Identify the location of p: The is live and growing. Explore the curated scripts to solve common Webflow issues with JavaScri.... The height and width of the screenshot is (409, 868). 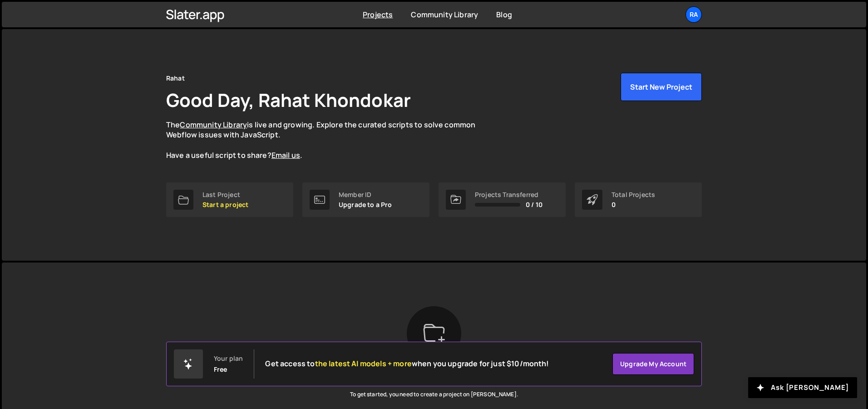
(330, 140).